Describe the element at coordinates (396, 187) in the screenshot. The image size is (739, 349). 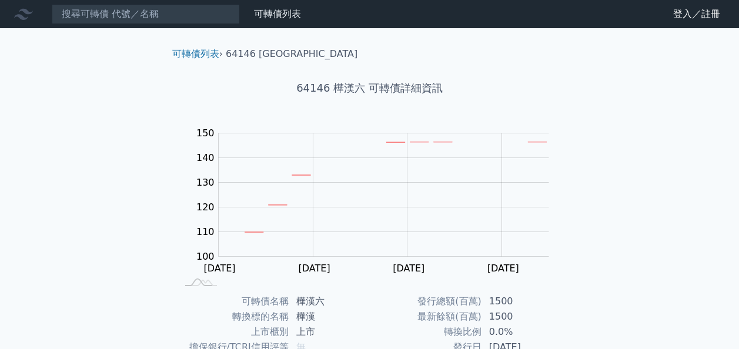
I see `g: Series` at that location.